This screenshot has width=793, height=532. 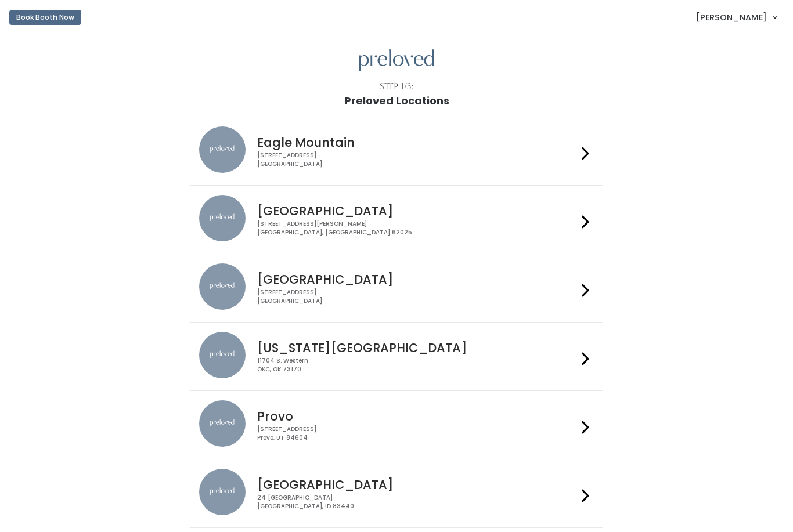 I want to click on div: Step 1/3:, so click(x=396, y=86).